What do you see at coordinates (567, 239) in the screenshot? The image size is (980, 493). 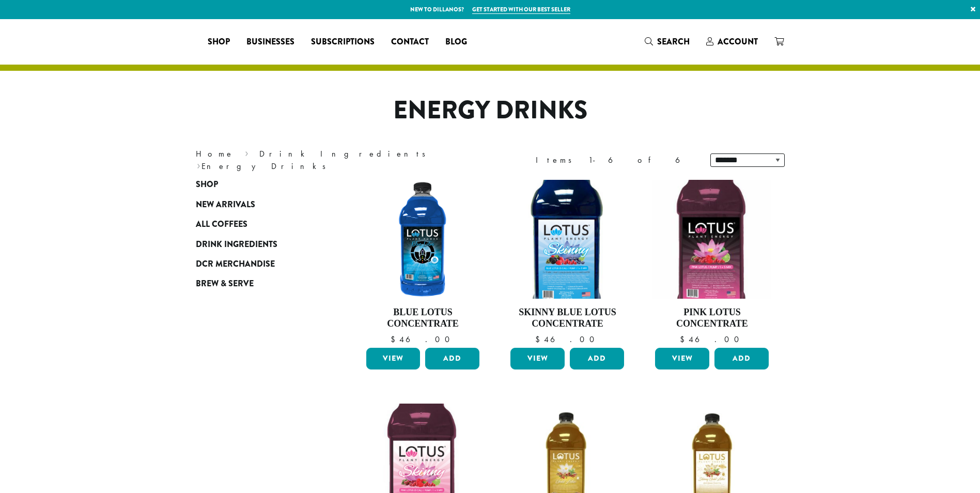 I see `img: 446_1080x-300x300.png` at bounding box center [567, 239].